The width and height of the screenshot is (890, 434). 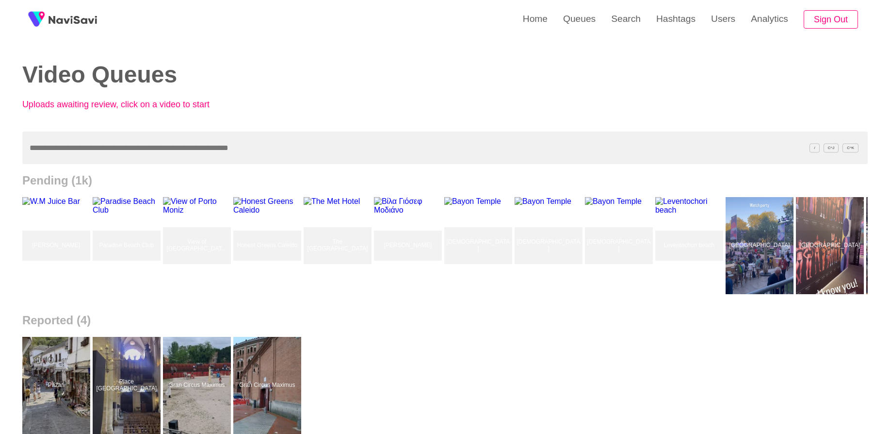 What do you see at coordinates (851, 147) in the screenshot?
I see `span: C^K` at bounding box center [851, 147].